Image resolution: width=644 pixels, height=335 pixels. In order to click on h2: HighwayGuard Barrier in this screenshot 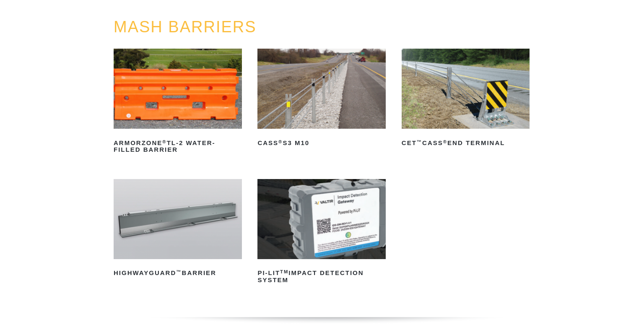, I will do `click(178, 274)`.